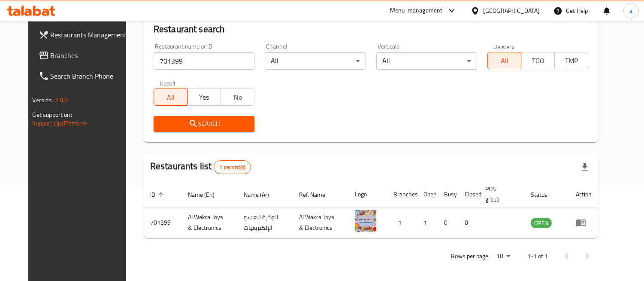  I want to click on input: Search for restaurant name or ID.., so click(204, 61).